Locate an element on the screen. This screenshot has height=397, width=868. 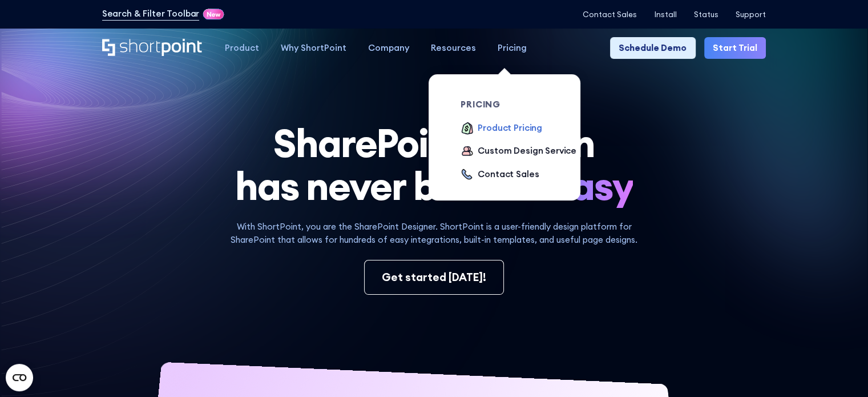
div: Contact Sales is located at coordinates (508, 174).